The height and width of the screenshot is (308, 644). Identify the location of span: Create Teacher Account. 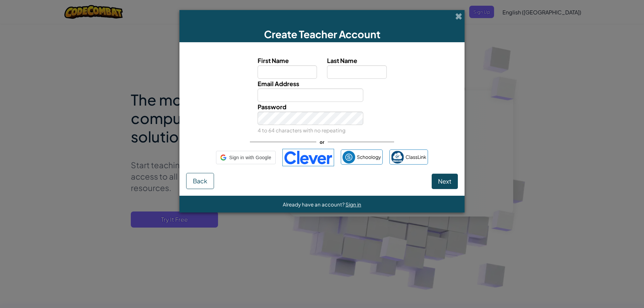
(322, 34).